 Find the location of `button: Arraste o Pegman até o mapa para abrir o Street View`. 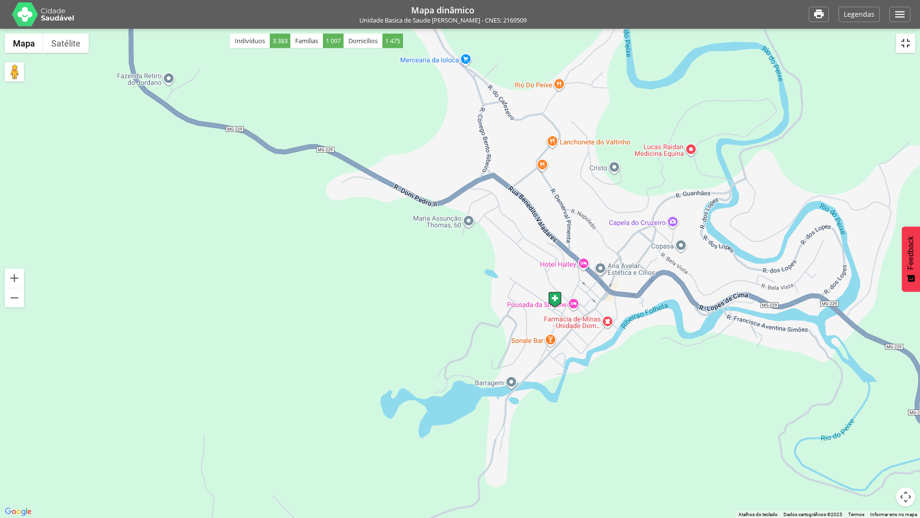

button: Arraste o Pegman até o mapa para abrir o Street View is located at coordinates (14, 72).